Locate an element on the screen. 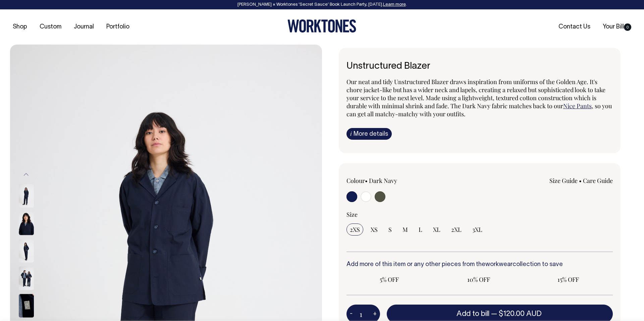 The image size is (644, 321). input: L is located at coordinates (420, 230).